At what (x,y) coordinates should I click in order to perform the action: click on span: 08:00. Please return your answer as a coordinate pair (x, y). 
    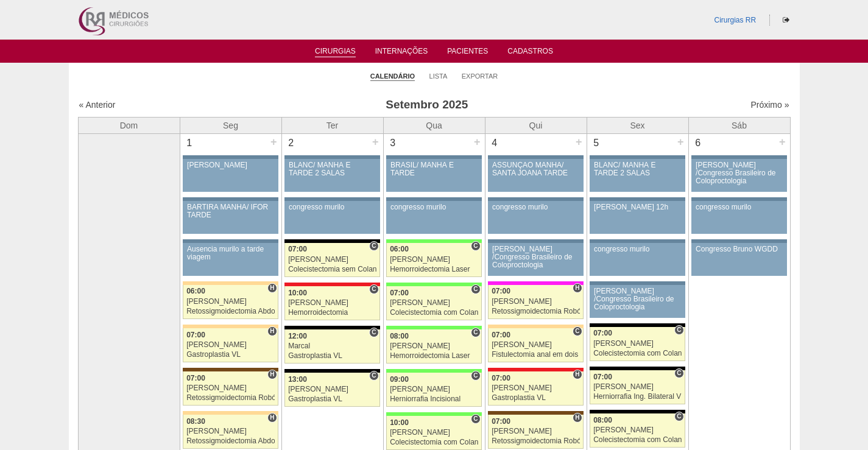
    Looking at the image, I should click on (399, 336).